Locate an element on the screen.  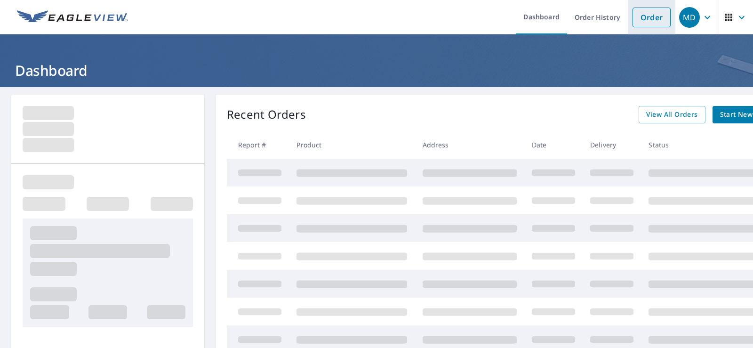
img: EV Logo is located at coordinates (72, 17).